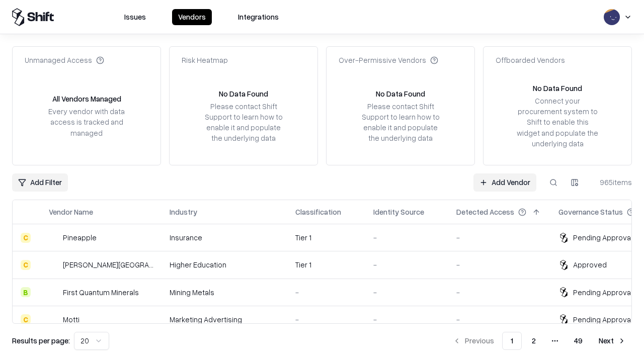 The image size is (644, 362). I want to click on div: Governance Status, so click(590, 212).